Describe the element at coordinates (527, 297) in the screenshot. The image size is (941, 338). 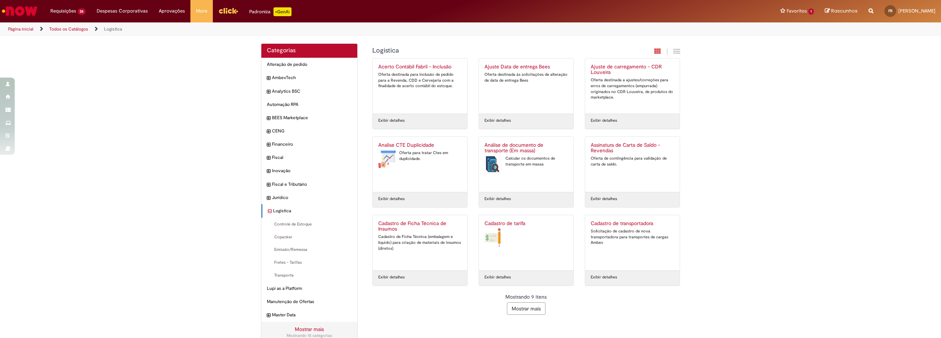
I see `div: Mostrando 9 itens` at that location.